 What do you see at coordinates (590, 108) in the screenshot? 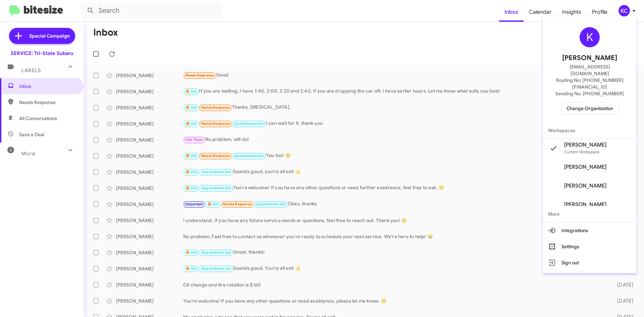
I see `span: Change Organization` at bounding box center [590, 108].